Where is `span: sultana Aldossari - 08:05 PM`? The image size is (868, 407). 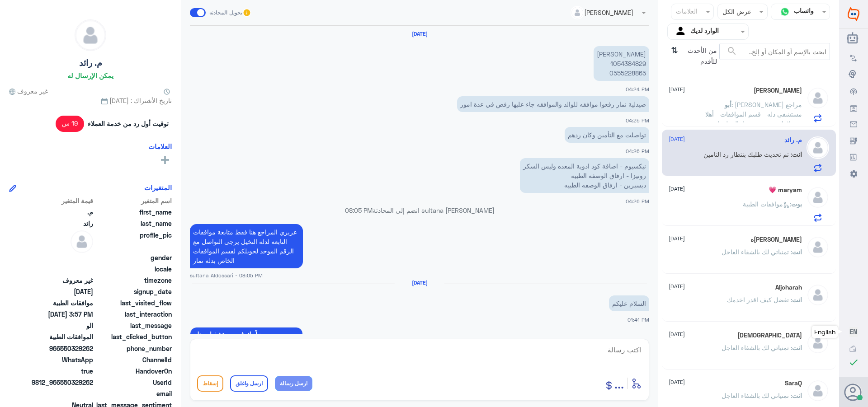
span: sultana Aldossari - 08:05 PM is located at coordinates (226, 275).